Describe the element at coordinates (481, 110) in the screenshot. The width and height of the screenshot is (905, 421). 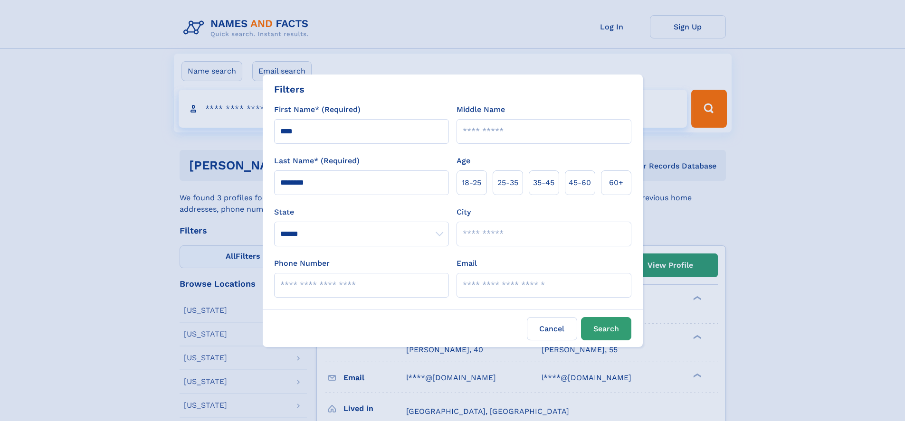
I see `label: Middle Name` at that location.